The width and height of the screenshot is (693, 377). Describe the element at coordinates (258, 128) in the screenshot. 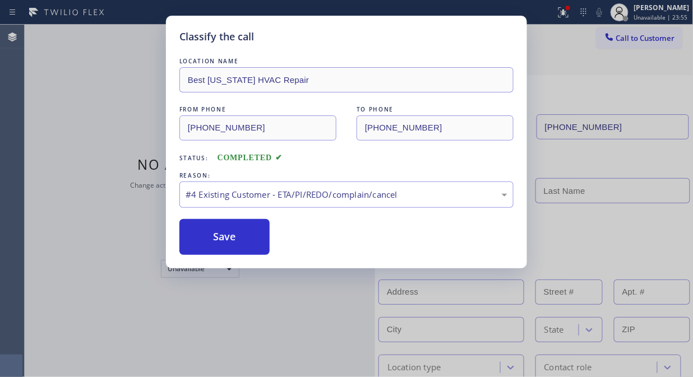

I see `input: From phone` at that location.